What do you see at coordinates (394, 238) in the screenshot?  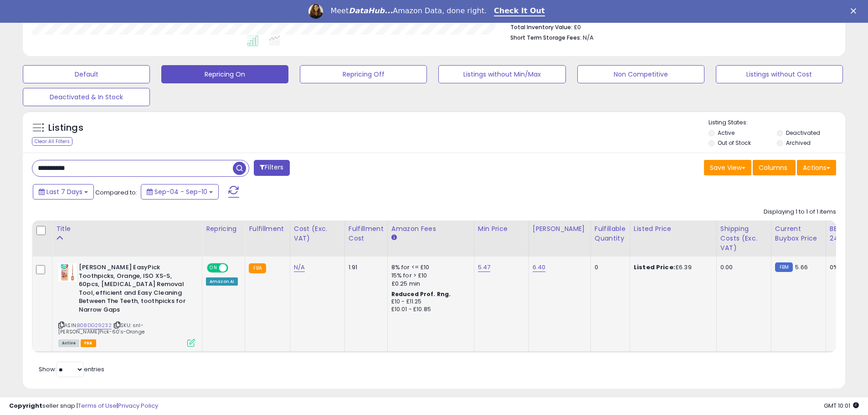 I see `small: Amazon Fees.` at bounding box center [394, 238].